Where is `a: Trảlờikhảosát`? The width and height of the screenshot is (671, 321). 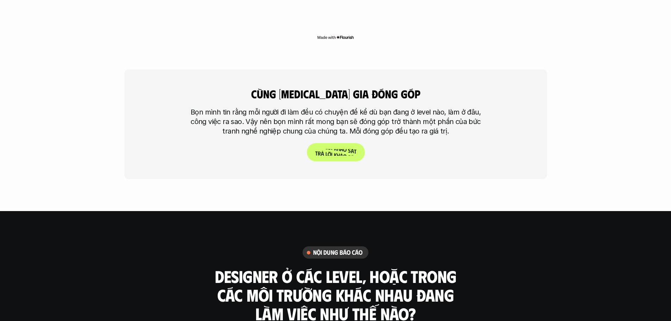 a: Trảlờikhảosát is located at coordinates (336, 153).